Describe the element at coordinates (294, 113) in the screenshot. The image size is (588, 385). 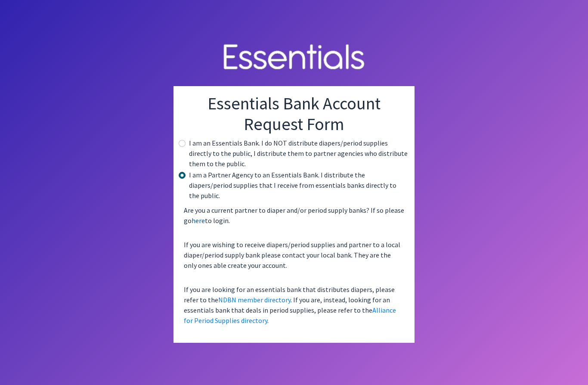
I see `h1: Essentials Bank Account Request Form` at that location.